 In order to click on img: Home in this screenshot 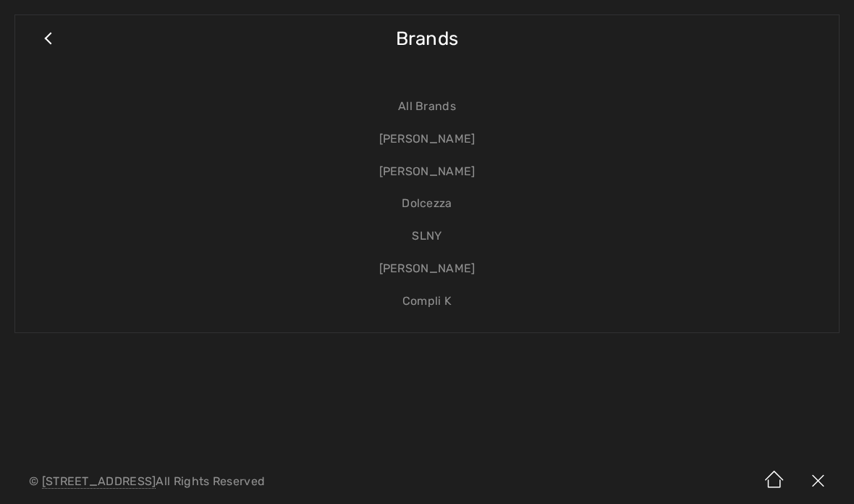, I will do `click(774, 481)`.